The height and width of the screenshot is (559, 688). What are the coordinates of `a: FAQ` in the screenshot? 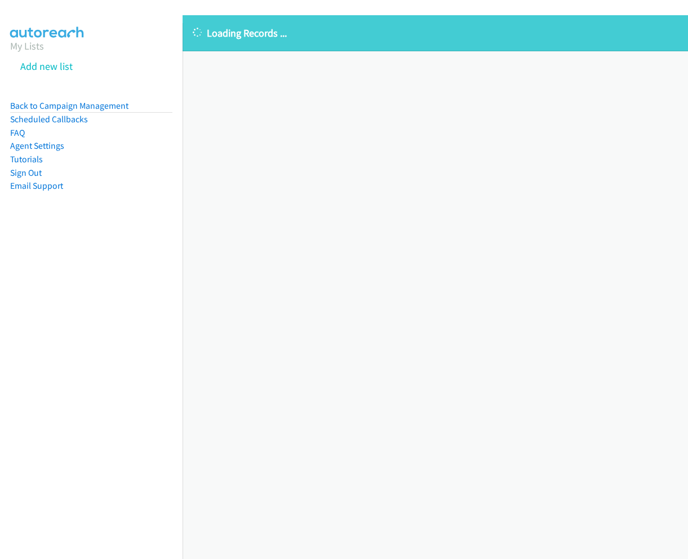 It's located at (17, 132).